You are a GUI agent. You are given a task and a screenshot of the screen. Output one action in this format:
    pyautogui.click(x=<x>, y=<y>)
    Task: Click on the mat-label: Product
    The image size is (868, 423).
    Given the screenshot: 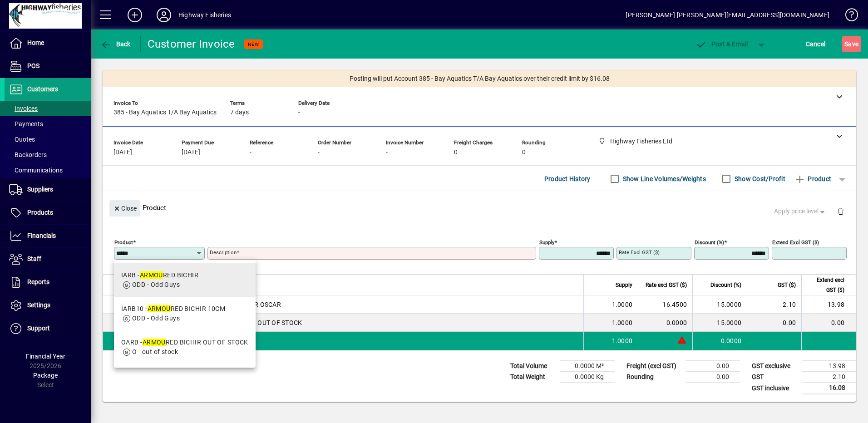 What is the action you would take?
    pyautogui.click(x=124, y=242)
    